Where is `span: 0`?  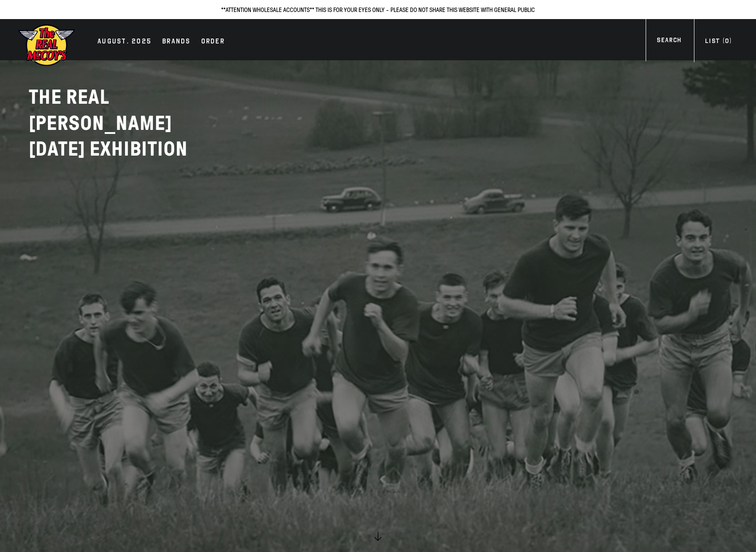
span: 0 is located at coordinates (727, 41).